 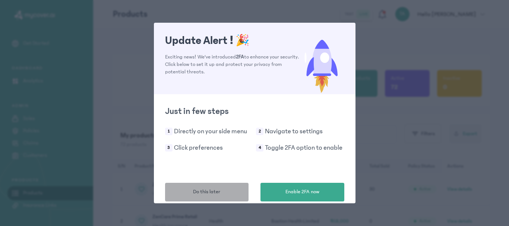 I want to click on p: Navigate to settings, so click(x=294, y=132).